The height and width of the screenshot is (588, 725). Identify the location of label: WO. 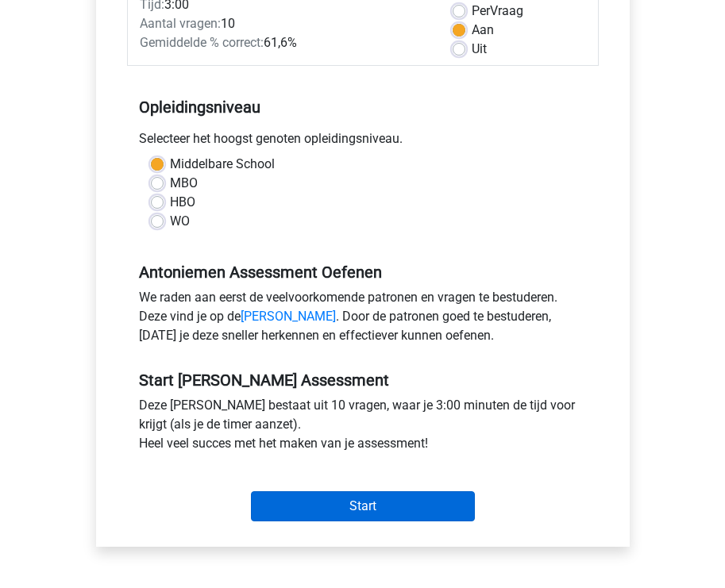
(180, 222).